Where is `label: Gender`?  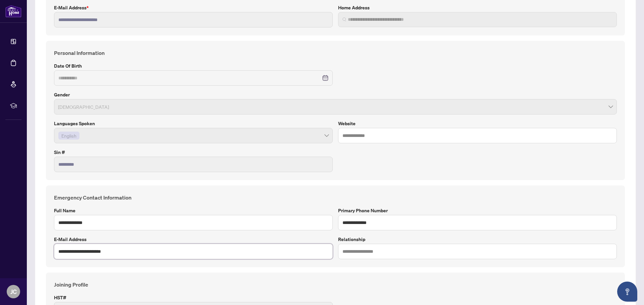
label: Gender is located at coordinates (336, 95).